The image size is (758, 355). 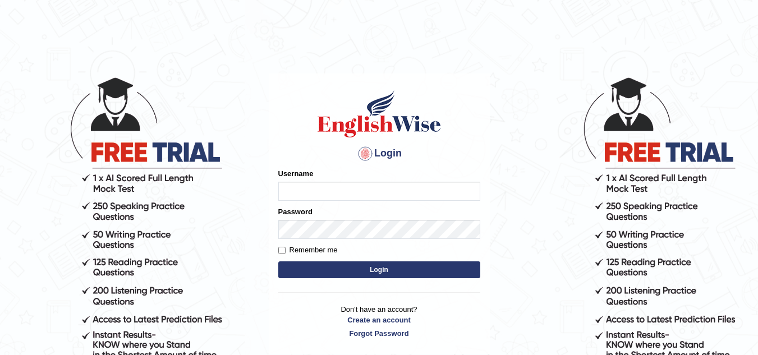 I want to click on h4: Login, so click(x=379, y=154).